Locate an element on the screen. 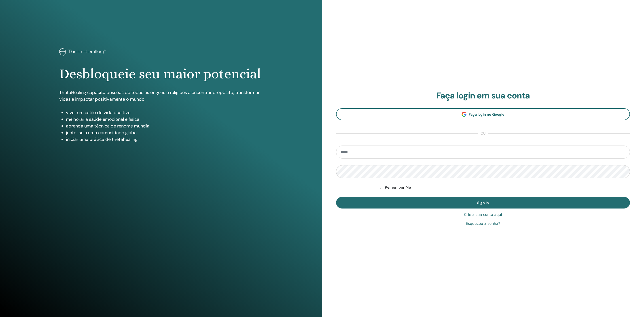  button: Sign In is located at coordinates (483, 203).